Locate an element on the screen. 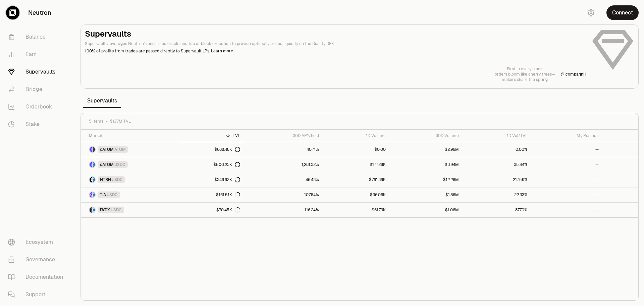 Image resolution: width=644 pixels, height=306 pixels. a: $36.06K is located at coordinates (357, 195).